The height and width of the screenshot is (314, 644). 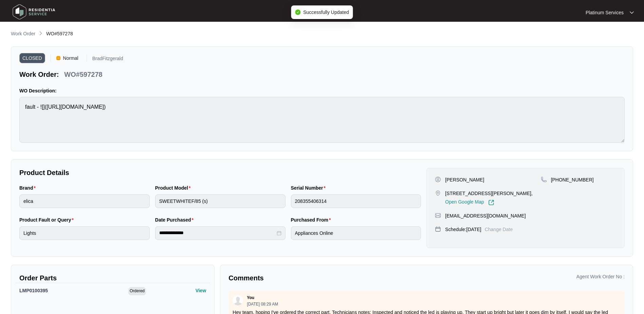 What do you see at coordinates (491, 202) in the screenshot?
I see `img: Link-External` at bounding box center [491, 202].